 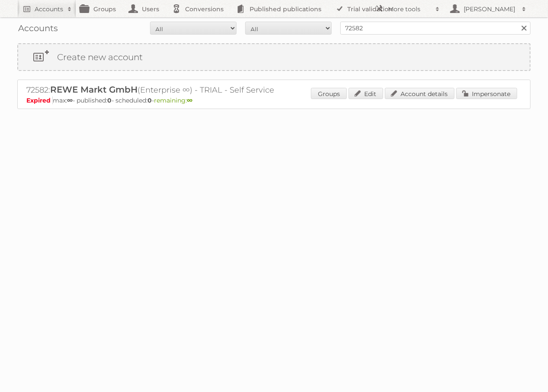 I want to click on a: Create new account, so click(x=274, y=57).